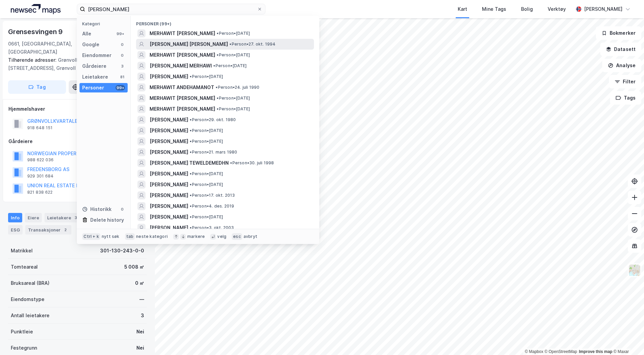  What do you see at coordinates (462, 9) in the screenshot?
I see `div: Kart` at bounding box center [462, 9].